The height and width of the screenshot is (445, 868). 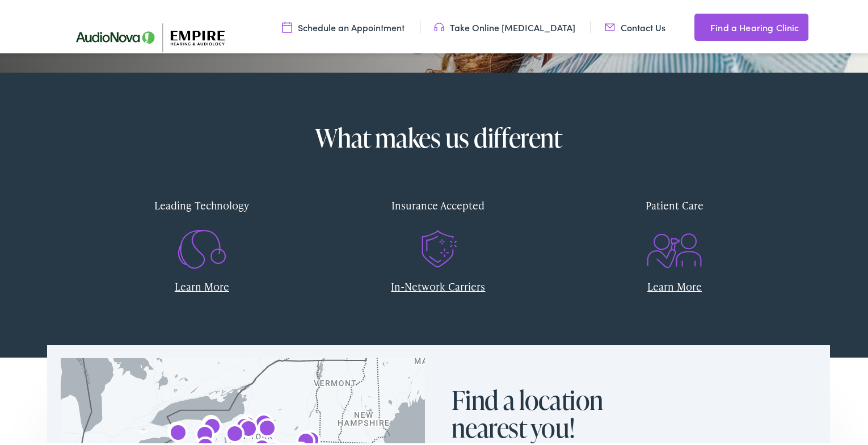 What do you see at coordinates (202, 220) in the screenshot?
I see `a: Leading Technology` at bounding box center [202, 220].